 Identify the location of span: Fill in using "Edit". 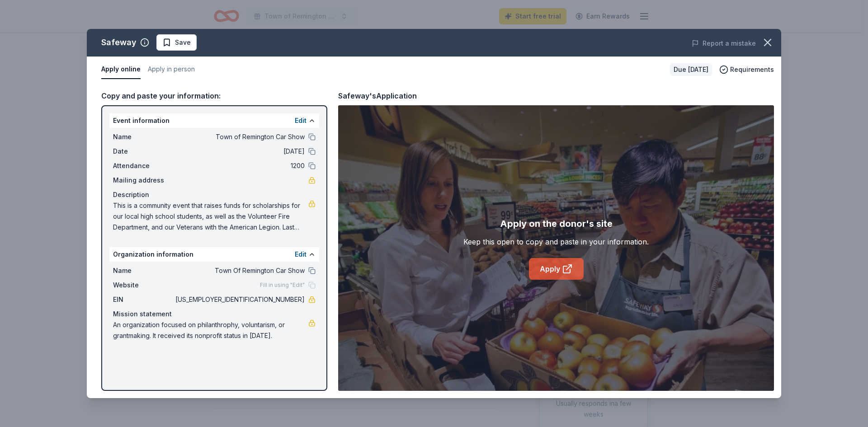
(282, 285).